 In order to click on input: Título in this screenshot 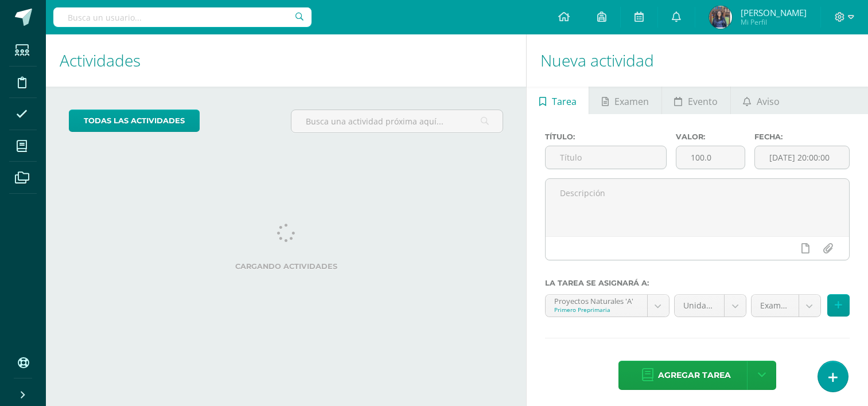, I will do `click(606, 157)`.